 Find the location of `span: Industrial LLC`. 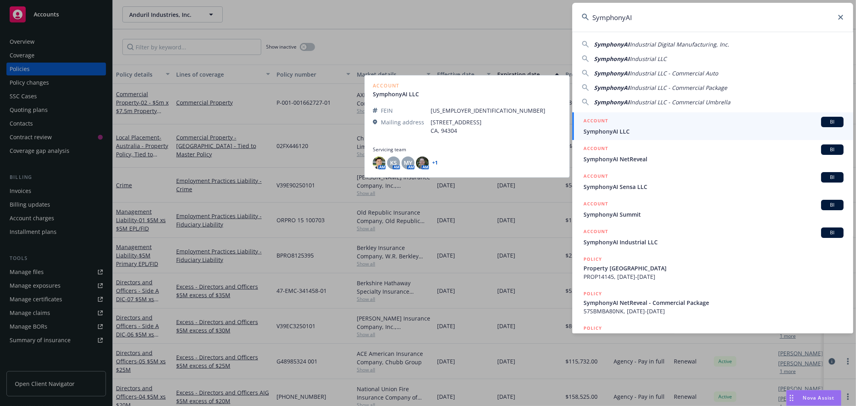

span: Industrial LLC is located at coordinates (648, 59).